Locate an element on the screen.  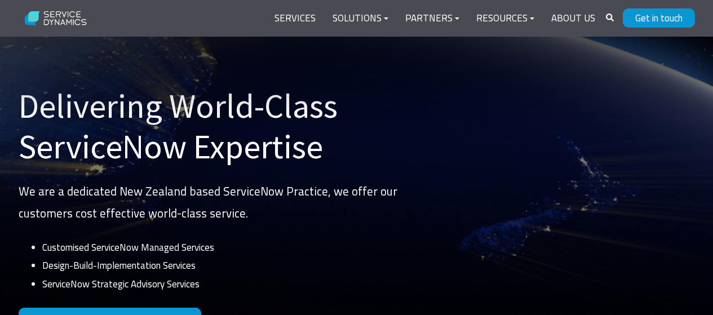
a: Get in touch is located at coordinates (659, 18).